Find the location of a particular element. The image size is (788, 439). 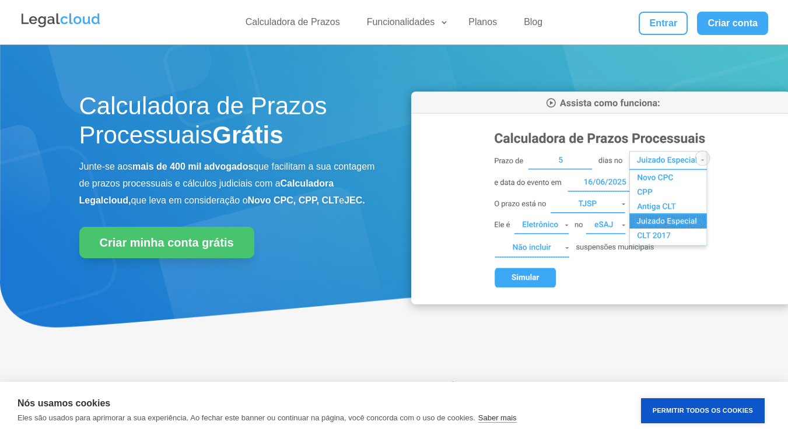

a: Blog is located at coordinates (533, 24).